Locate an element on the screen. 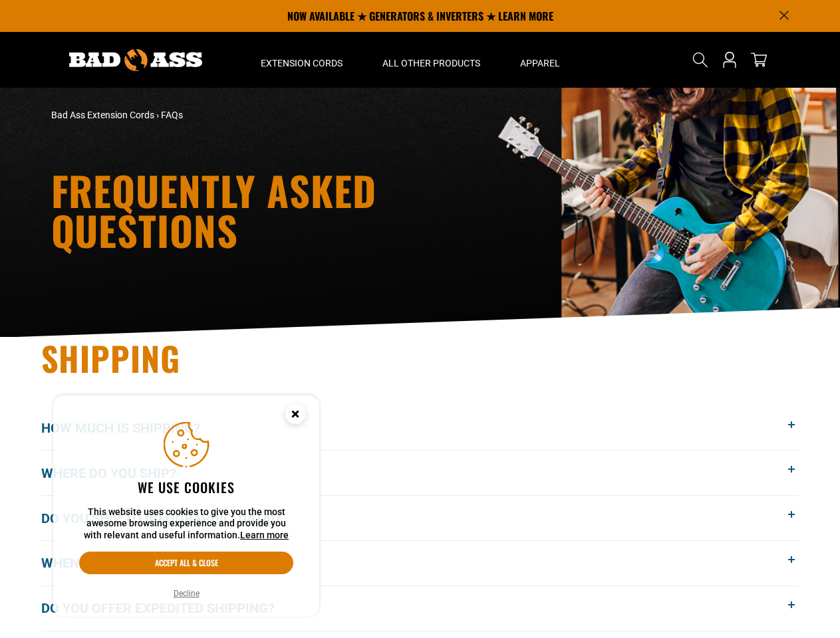  span: When will my order get here? is located at coordinates (156, 563).